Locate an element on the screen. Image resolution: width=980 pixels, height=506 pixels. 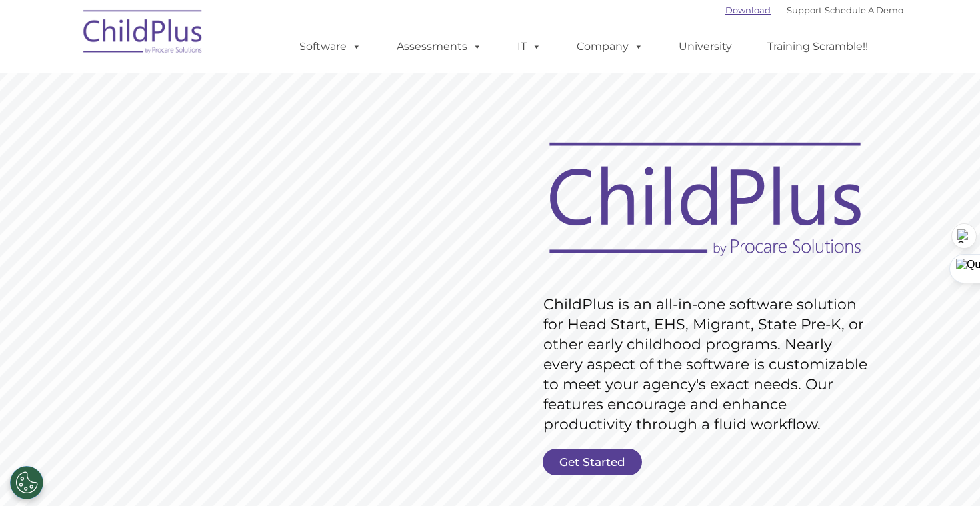
a: IT is located at coordinates (529, 47).